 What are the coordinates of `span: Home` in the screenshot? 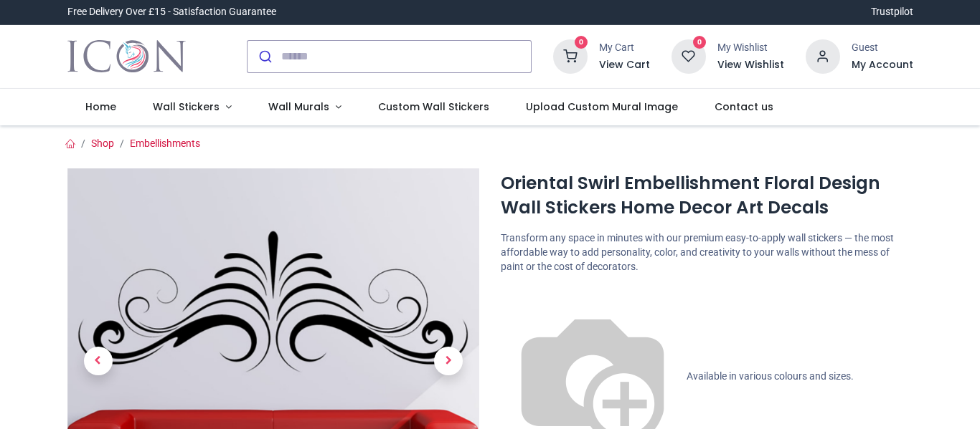 It's located at (100, 107).